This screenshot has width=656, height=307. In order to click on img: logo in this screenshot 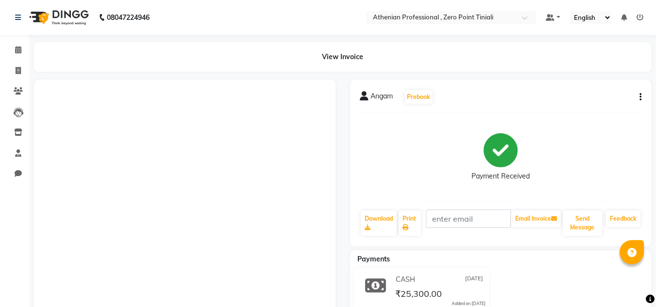, I will do `click(58, 17)`.